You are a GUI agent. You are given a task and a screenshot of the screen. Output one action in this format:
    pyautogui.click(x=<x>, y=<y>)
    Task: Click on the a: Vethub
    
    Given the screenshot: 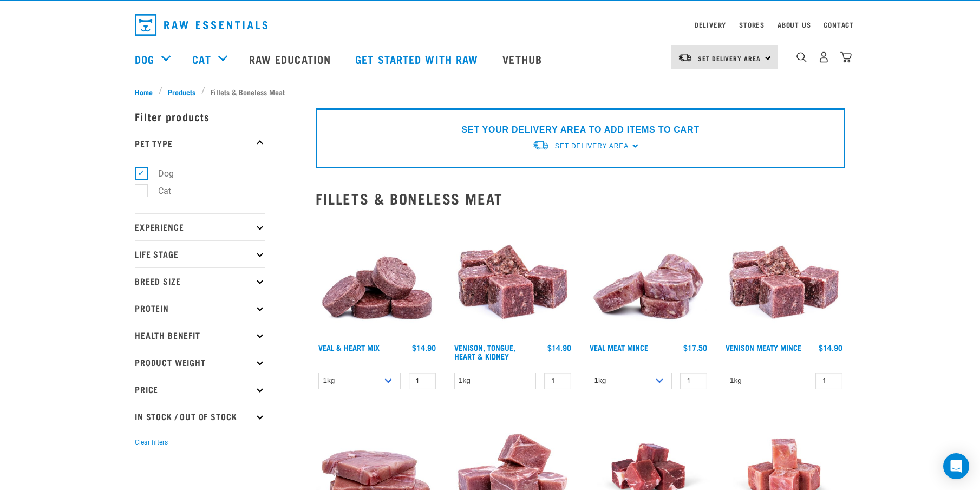 What is the action you would take?
    pyautogui.click(x=524, y=59)
    